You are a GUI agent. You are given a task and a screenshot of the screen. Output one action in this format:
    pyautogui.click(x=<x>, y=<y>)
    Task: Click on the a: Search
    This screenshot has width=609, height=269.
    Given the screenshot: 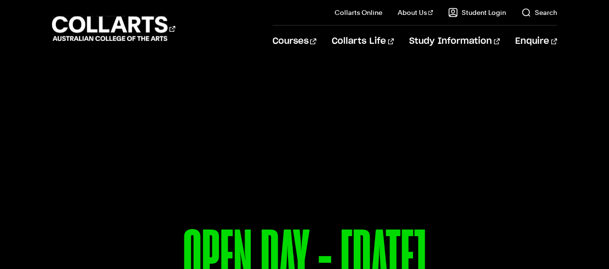 What is the action you would take?
    pyautogui.click(x=539, y=13)
    